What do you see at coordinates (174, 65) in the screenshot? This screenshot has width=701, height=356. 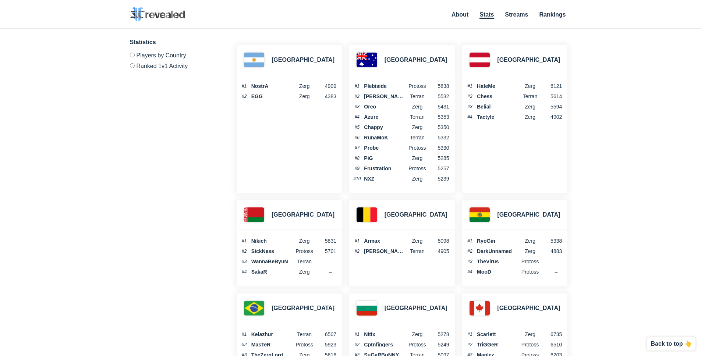 I see `label: Ranked 1v1 Activity` at bounding box center [174, 65].